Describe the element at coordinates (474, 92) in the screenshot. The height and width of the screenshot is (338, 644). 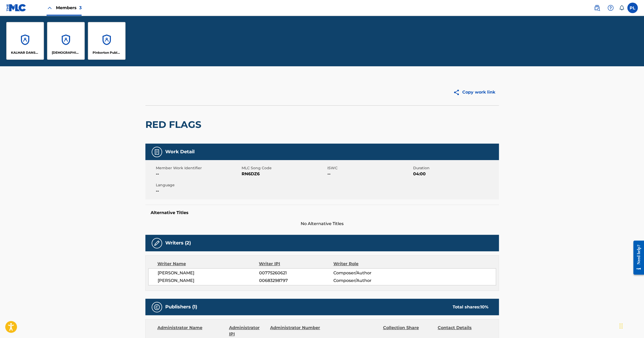
I see `button: Copy work link` at that location.